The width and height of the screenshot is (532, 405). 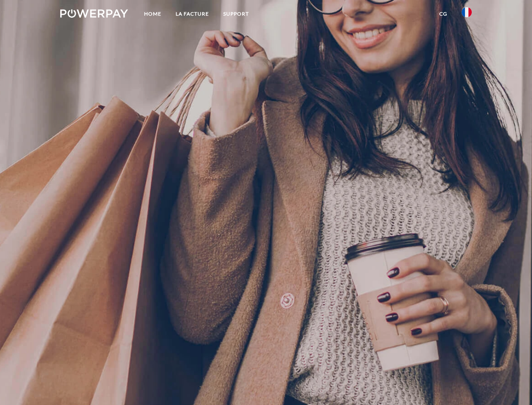 What do you see at coordinates (443, 14) in the screenshot?
I see `a: CG` at bounding box center [443, 14].